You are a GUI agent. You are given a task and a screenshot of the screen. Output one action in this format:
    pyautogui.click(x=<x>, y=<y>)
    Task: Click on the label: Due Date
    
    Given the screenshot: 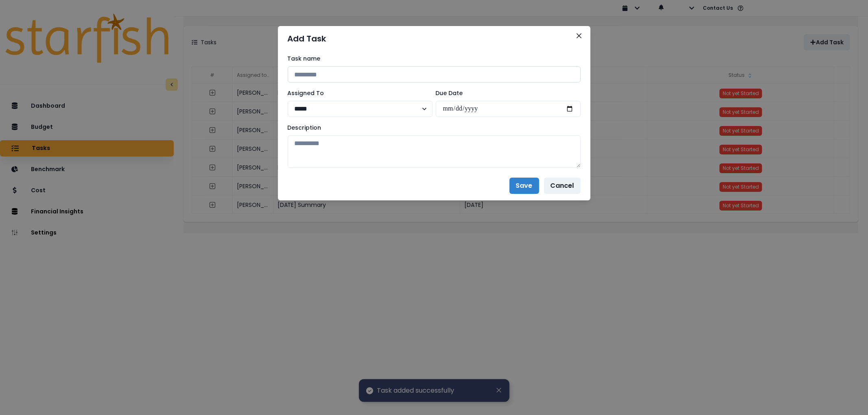 What is the action you would take?
    pyautogui.click(x=506, y=93)
    